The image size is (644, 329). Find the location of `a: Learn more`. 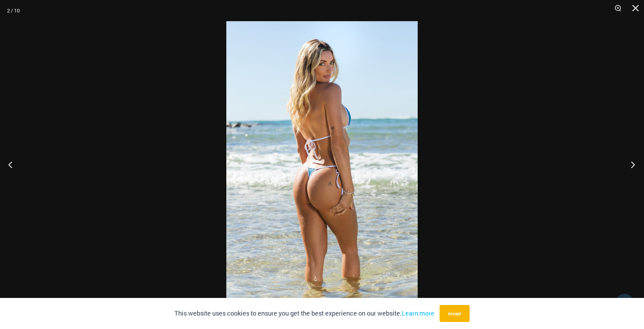

a: Learn more is located at coordinates (418, 313).